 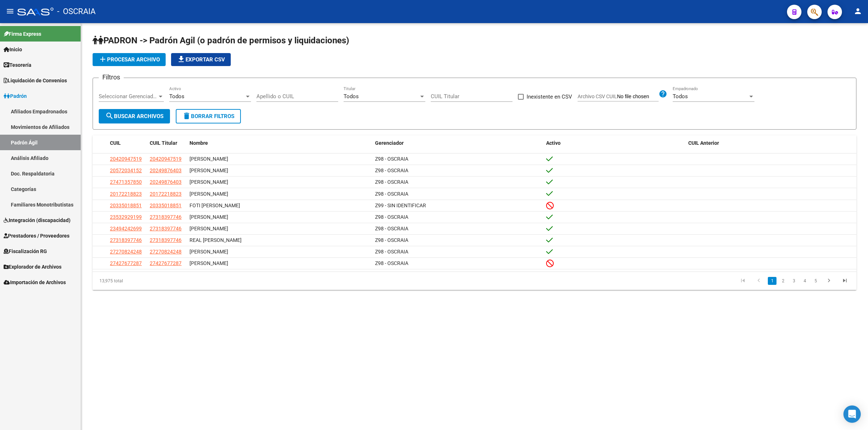 What do you see at coordinates (109, 116) in the screenshot?
I see `mat-icon: search` at bounding box center [109, 116].